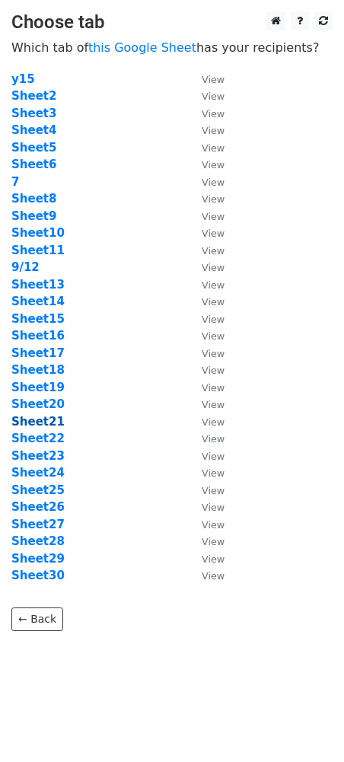  What do you see at coordinates (38, 387) in the screenshot?
I see `a: Sheet19` at bounding box center [38, 387].